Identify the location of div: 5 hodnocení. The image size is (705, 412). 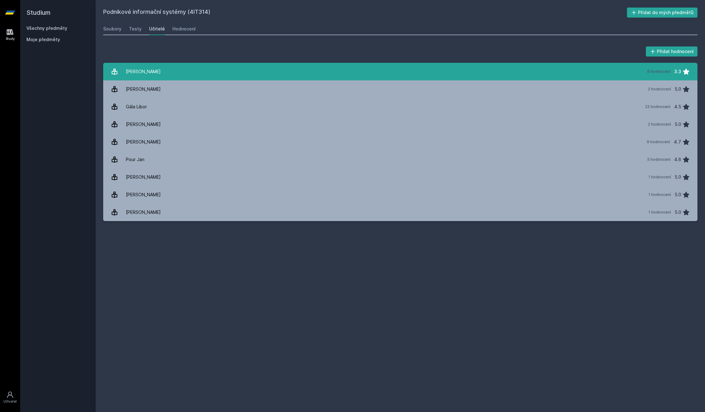
(658, 160).